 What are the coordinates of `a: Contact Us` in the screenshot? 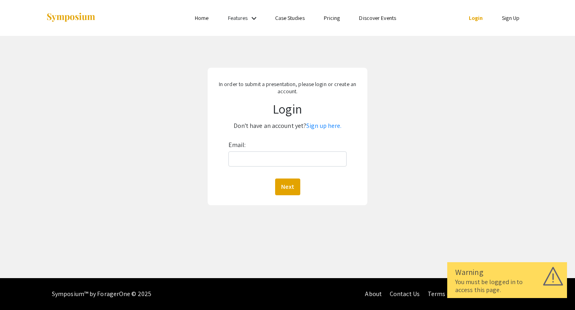 It's located at (404, 294).